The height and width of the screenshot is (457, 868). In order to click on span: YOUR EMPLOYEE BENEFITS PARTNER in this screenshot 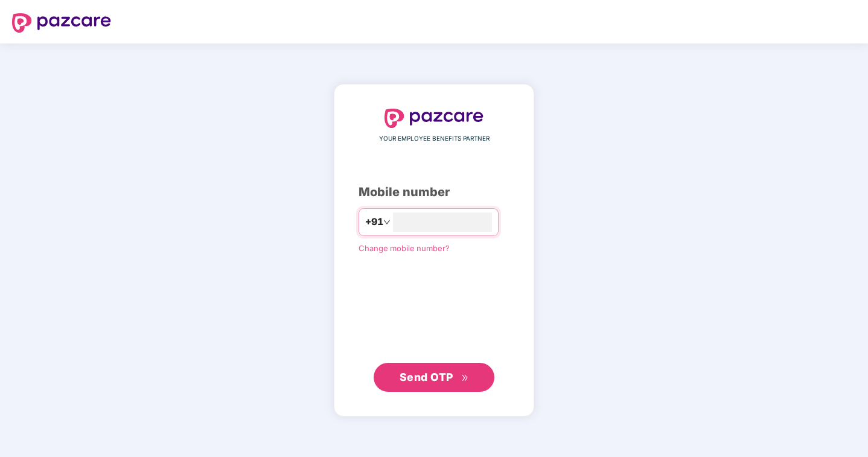, I will do `click(434, 139)`.